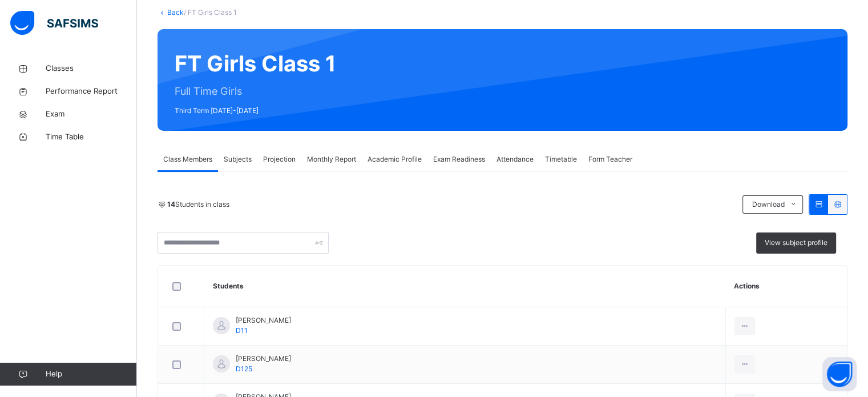  What do you see at coordinates (839, 374) in the screenshot?
I see `button: Open asap` at bounding box center [839, 374].